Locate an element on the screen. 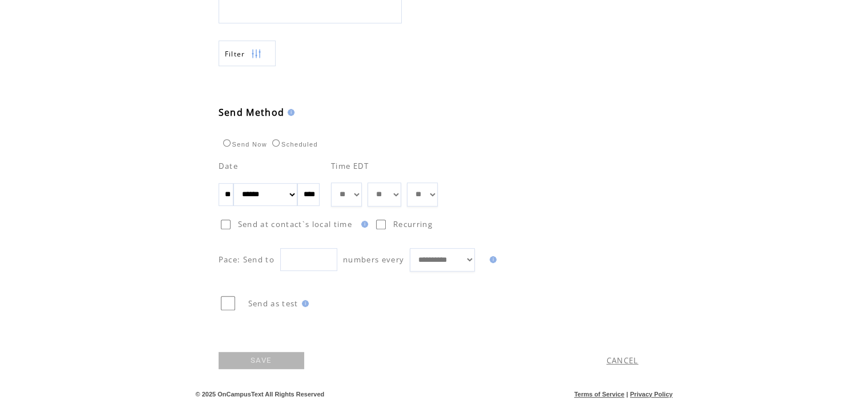 This screenshot has height=401, width=868. span: numbers every is located at coordinates (373, 260).